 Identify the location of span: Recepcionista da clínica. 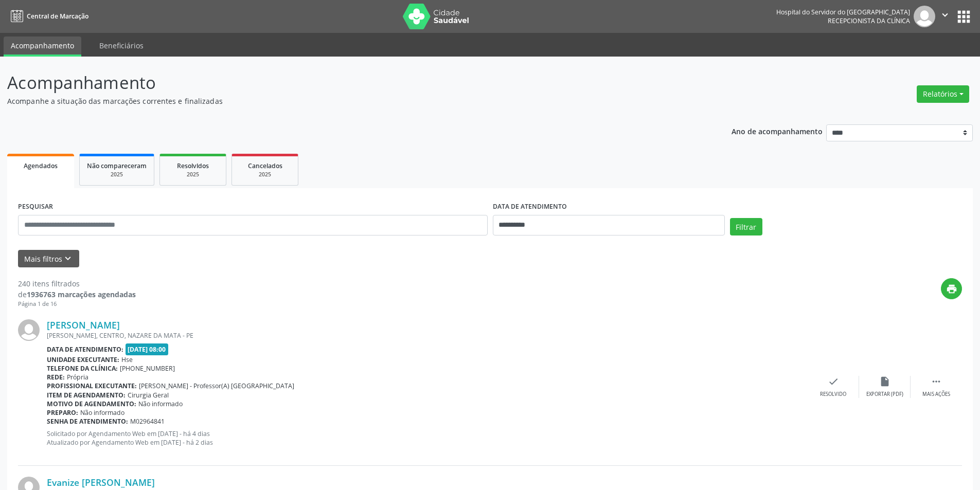
(869, 20).